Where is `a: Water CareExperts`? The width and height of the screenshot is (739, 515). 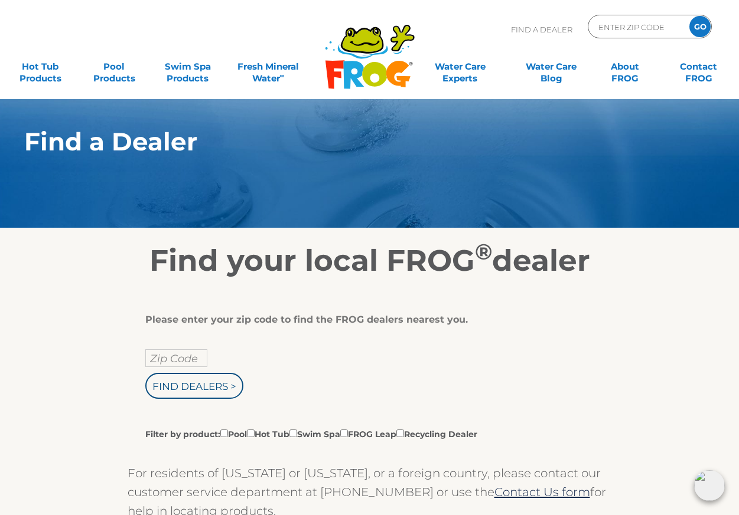
a: Water CareExperts is located at coordinates (459, 67).